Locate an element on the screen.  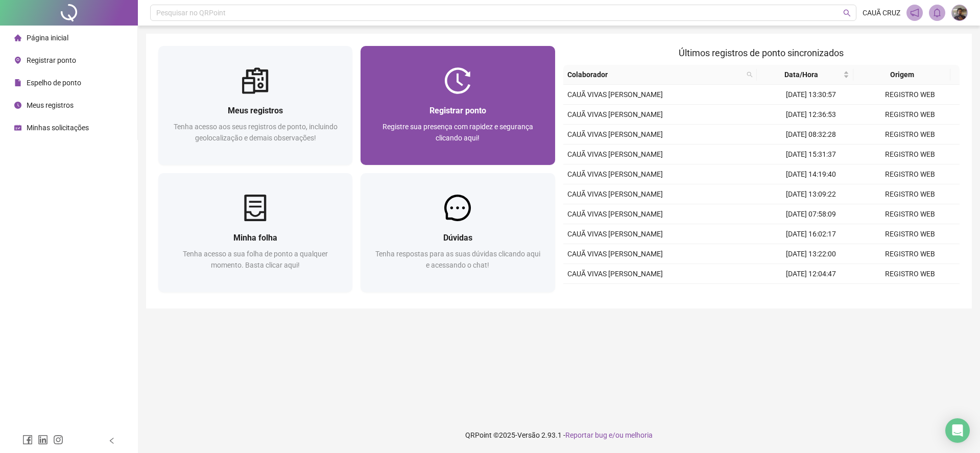
span: Últimos registros de ponto sincronizados is located at coordinates (761, 53).